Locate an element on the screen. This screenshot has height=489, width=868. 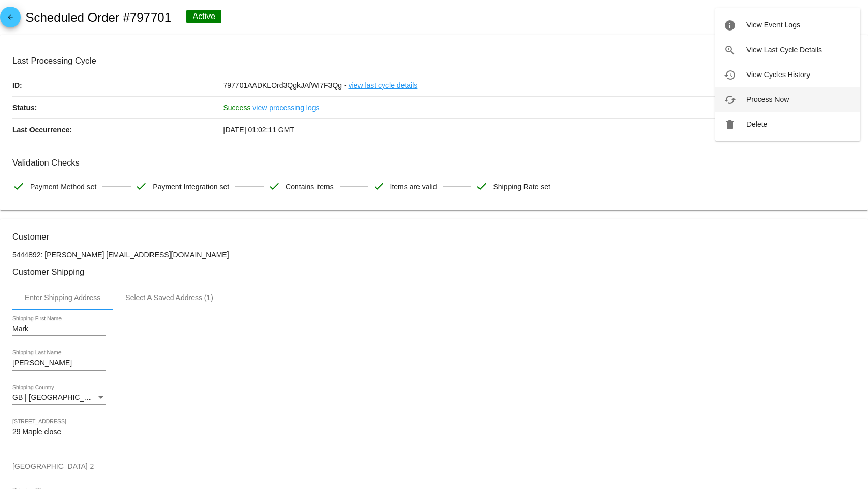
mat-icon: zoom_in is located at coordinates (730, 50).